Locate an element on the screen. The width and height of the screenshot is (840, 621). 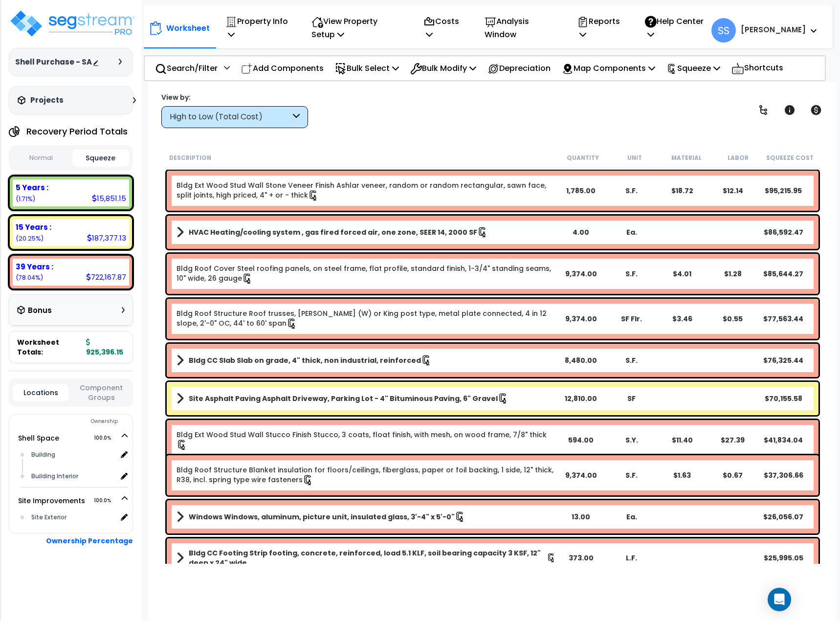
div: SF Flr. is located at coordinates (631, 318).